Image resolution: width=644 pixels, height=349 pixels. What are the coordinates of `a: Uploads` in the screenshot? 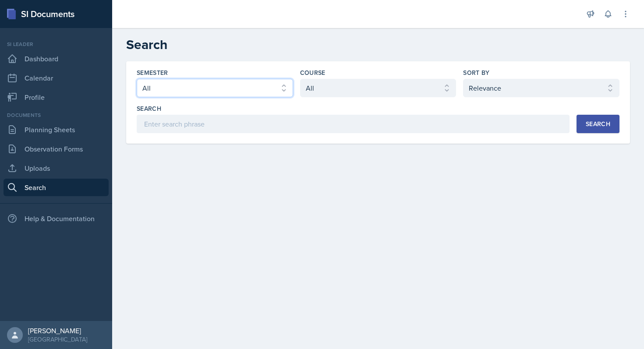 It's located at (56, 168).